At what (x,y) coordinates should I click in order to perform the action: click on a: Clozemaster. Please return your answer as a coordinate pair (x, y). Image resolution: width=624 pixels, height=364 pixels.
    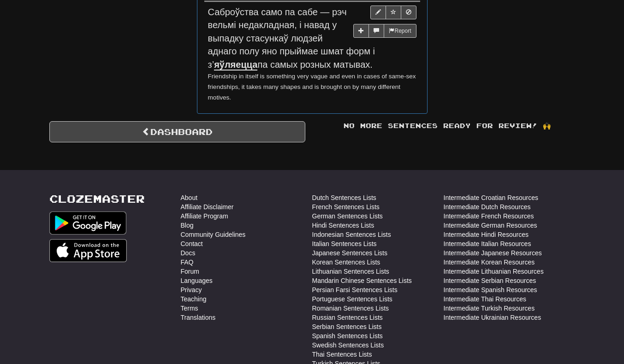
    Looking at the image, I should click on (97, 199).